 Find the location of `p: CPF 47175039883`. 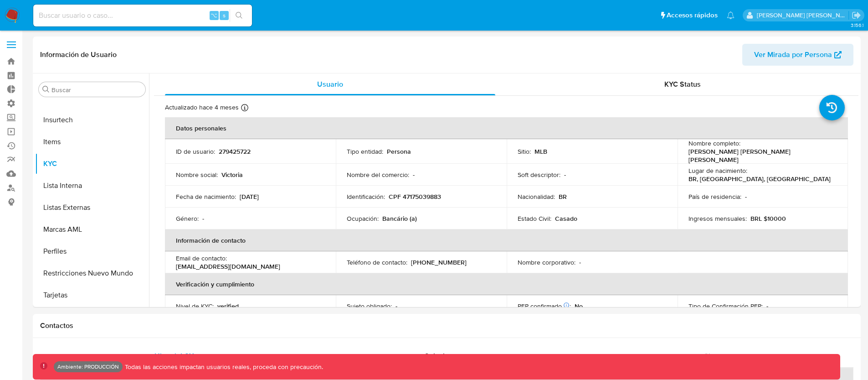

p: CPF 47175039883 is located at coordinates (415, 196).